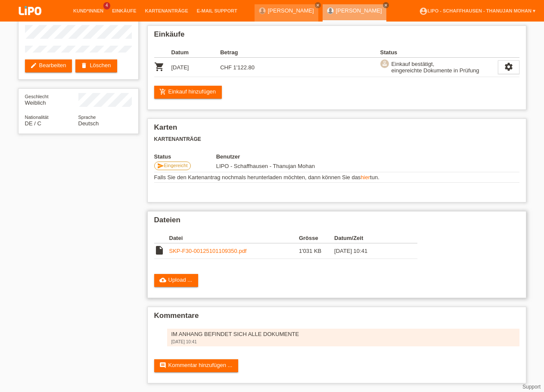 The width and height of the screenshot is (544, 392). Describe the element at coordinates (343, 333) in the screenshot. I see `div: IM ANHANG BEFINDET SICH ALLE DOKUMENTE` at that location.